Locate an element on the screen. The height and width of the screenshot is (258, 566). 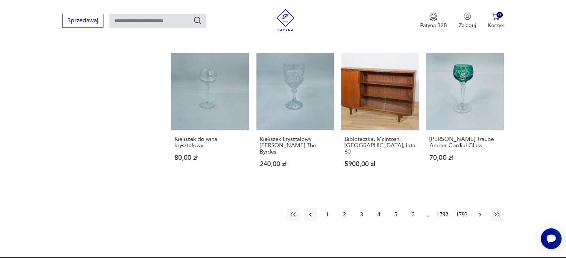
button: 5 is located at coordinates (396, 215).